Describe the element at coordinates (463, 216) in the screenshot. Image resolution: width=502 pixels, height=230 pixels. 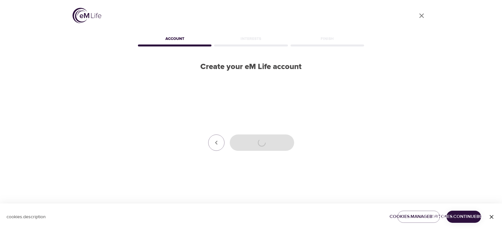
I see `span: cookies.continueButton` at that location.